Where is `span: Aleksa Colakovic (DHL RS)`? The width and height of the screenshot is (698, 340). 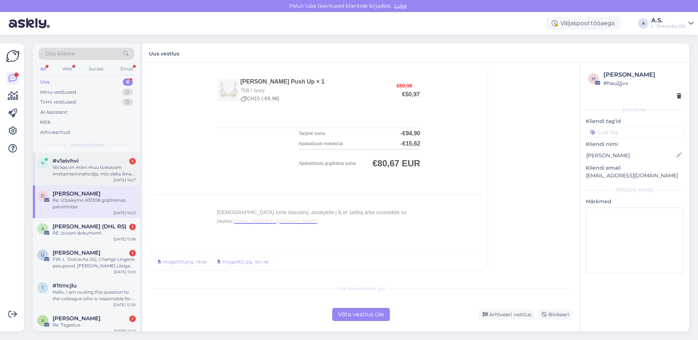
span: Aleksa Colakovic (DHL RS) is located at coordinates (89, 227).